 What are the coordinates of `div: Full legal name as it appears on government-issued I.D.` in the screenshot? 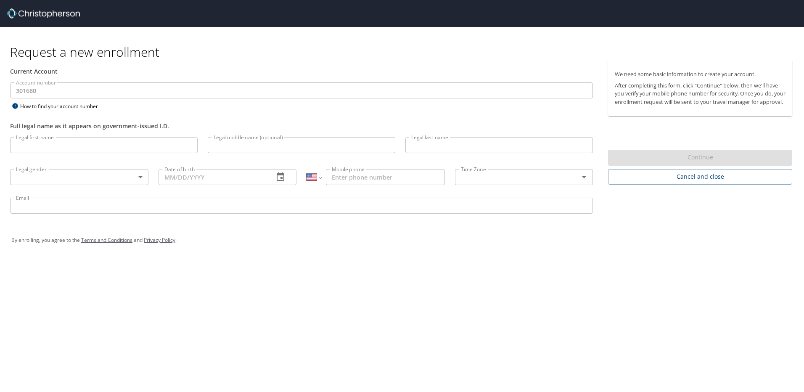 It's located at (301, 126).